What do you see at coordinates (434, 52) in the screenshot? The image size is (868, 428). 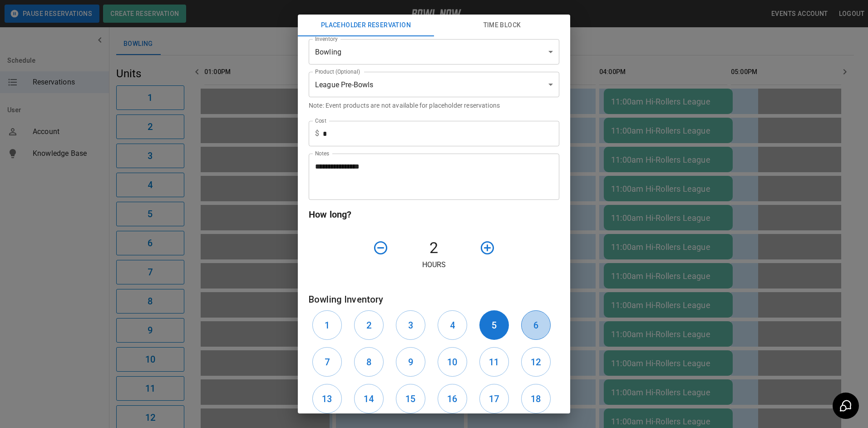 I see `div: Bowling` at bounding box center [434, 52].